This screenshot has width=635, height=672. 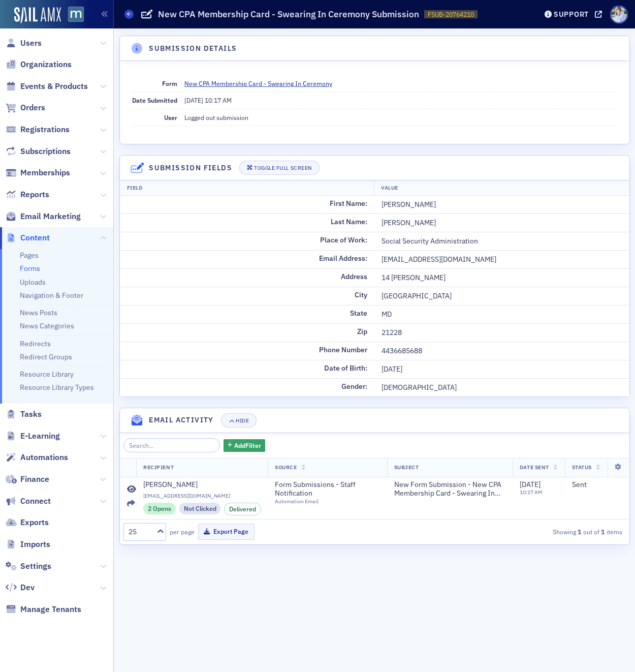 What do you see at coordinates (35, 195) in the screenshot?
I see `span: Reports` at bounding box center [35, 195].